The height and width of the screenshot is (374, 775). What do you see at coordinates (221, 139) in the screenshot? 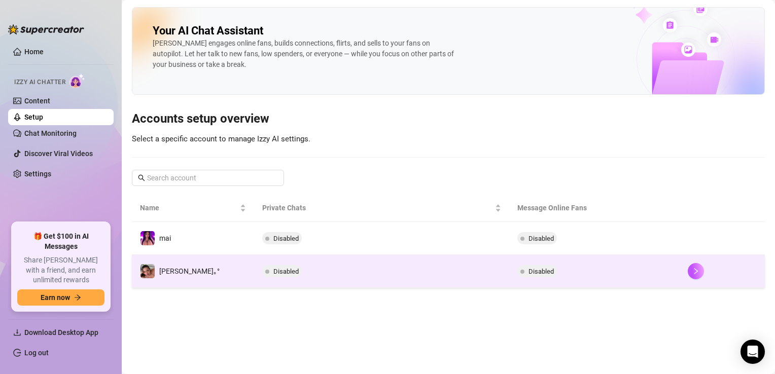
I see `span: Select a specific account to manage Izzy AI settings.` at bounding box center [221, 139].